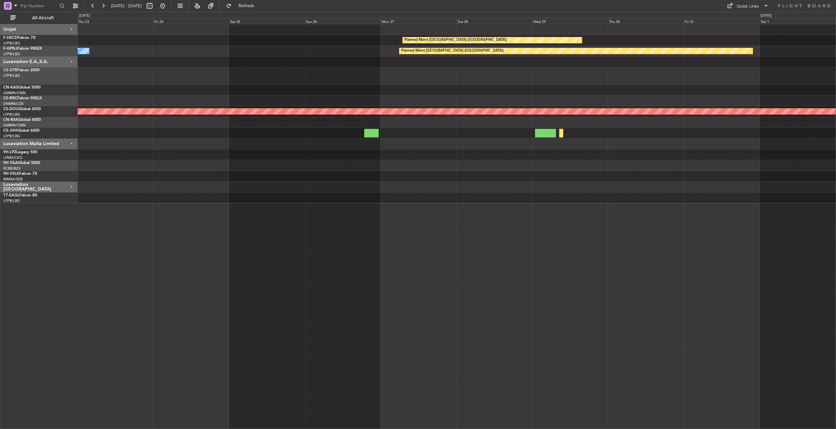  Describe the element at coordinates (267, 21) in the screenshot. I see `div: Sat 25` at that location.